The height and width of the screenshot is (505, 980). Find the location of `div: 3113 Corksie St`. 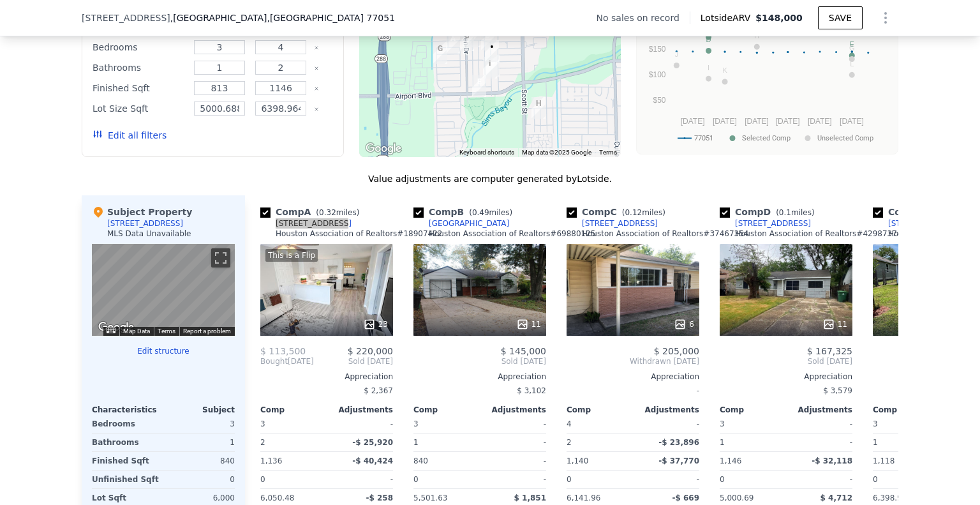

div: 3113 Corksie St is located at coordinates (453, 43).